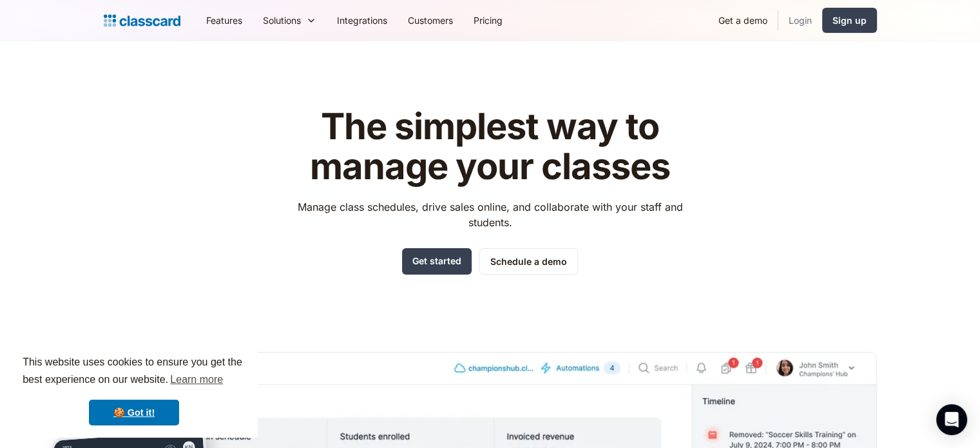 This screenshot has height=448, width=980. Describe the element at coordinates (490, 147) in the screenshot. I see `h1: The simplest way to manage your classes` at that location.